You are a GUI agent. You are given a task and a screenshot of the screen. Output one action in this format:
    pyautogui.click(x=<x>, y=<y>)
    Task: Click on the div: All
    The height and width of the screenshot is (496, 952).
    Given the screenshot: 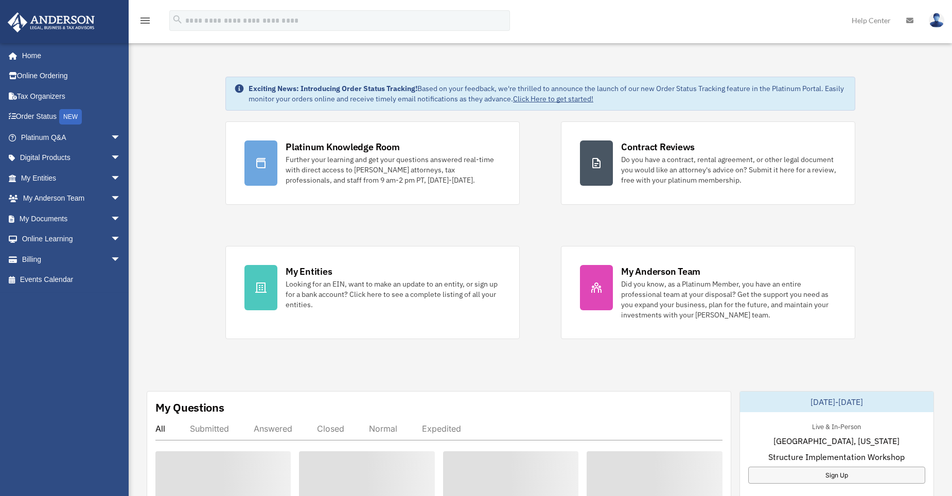 What is the action you would take?
    pyautogui.click(x=160, y=429)
    